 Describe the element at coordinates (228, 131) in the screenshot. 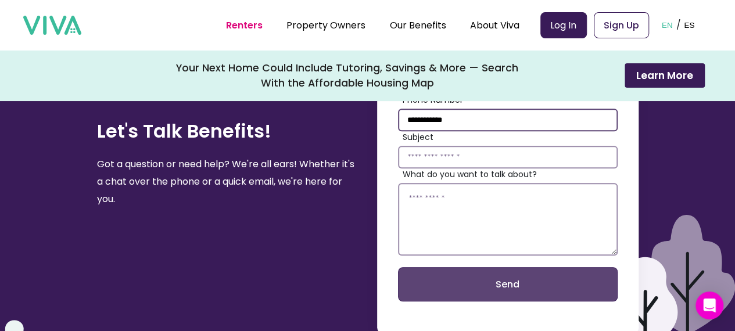

I see `h2: Let's Talk Benefits!` at that location.